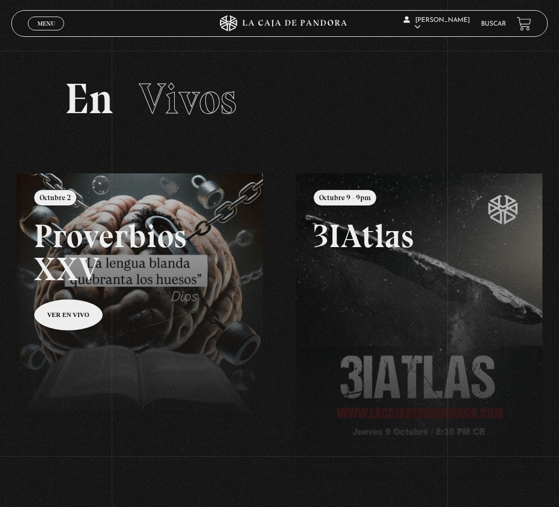 This screenshot has width=559, height=507. Describe the element at coordinates (493, 24) in the screenshot. I see `a: Buscar` at that location.